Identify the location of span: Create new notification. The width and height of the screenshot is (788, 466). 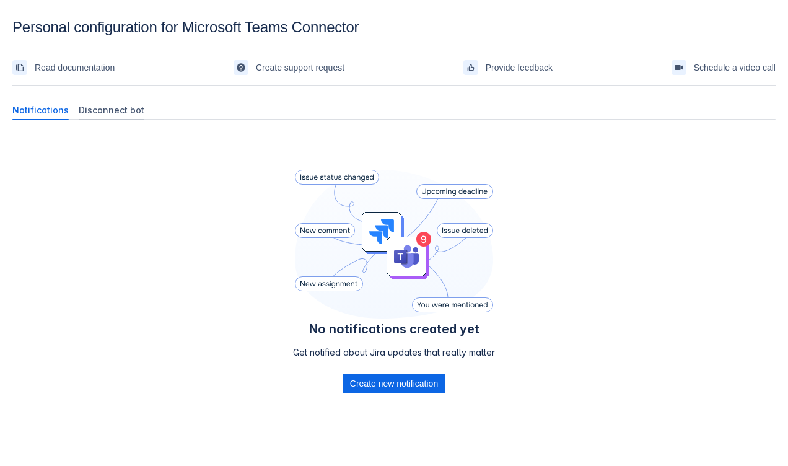
(394, 383).